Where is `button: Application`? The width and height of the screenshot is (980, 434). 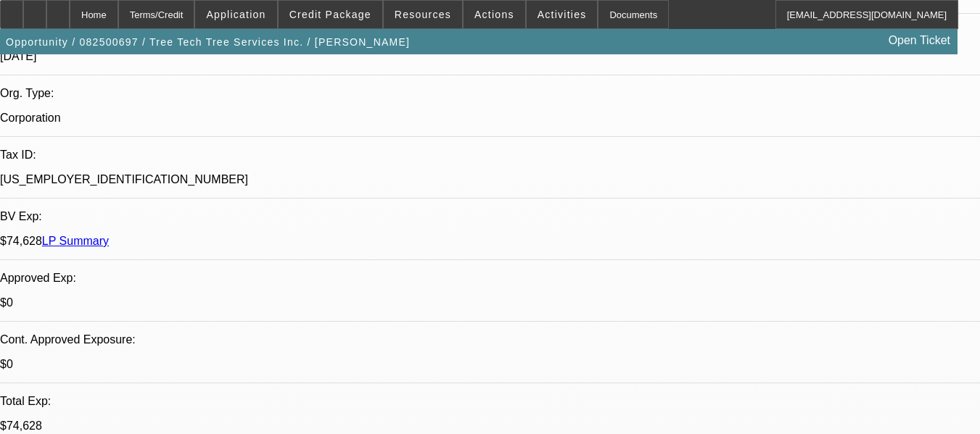
button: Application is located at coordinates (236, 14).